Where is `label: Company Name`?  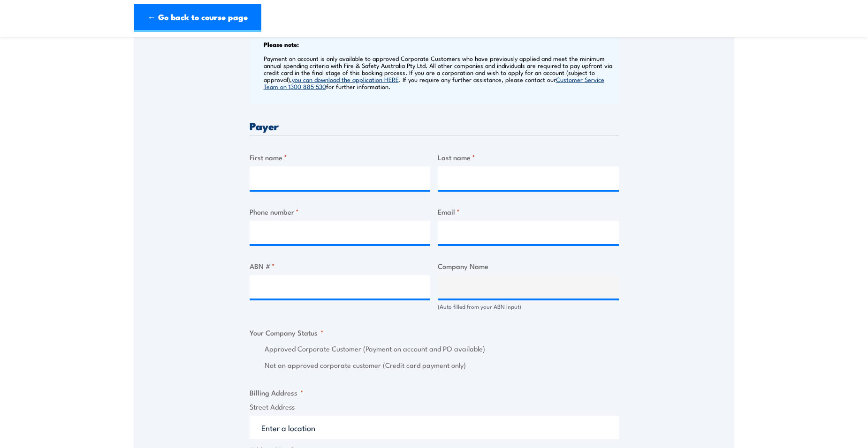
label: Company Name is located at coordinates (529, 266).